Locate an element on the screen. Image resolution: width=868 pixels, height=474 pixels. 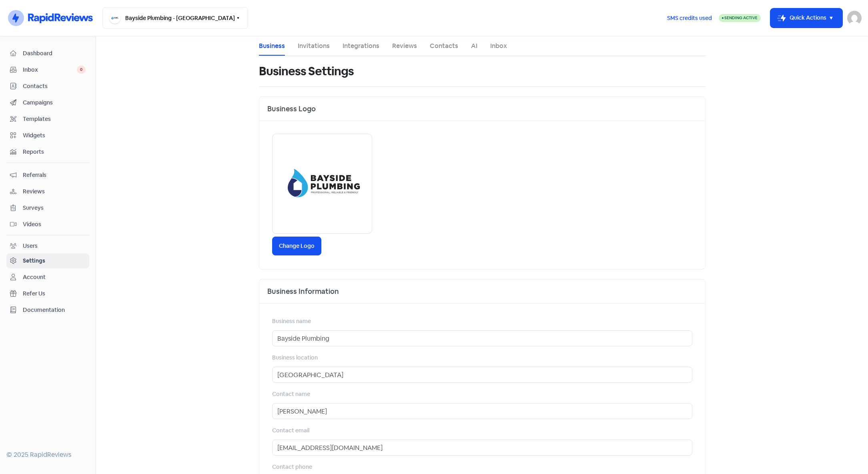
button: Quick Actions is located at coordinates (807, 18).